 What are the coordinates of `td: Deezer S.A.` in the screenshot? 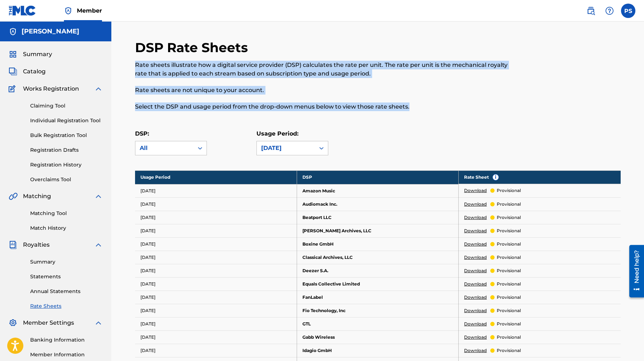 It's located at (378, 270).